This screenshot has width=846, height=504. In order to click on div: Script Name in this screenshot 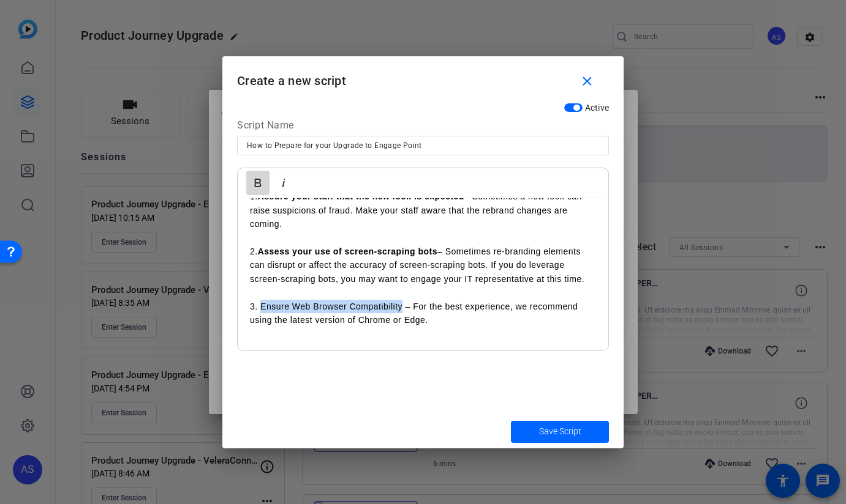, I will do `click(423, 127)`.